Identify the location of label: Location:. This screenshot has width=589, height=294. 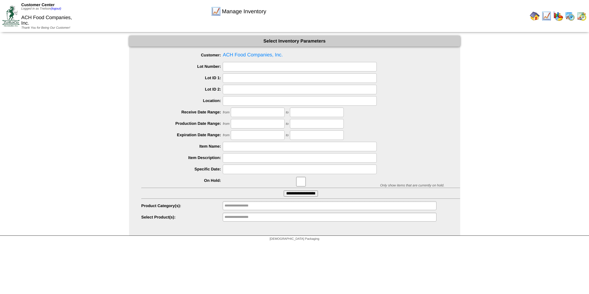
(182, 100).